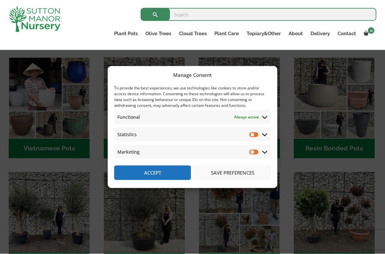 The height and width of the screenshot is (254, 385). I want to click on summary: Statistics, so click(192, 134).